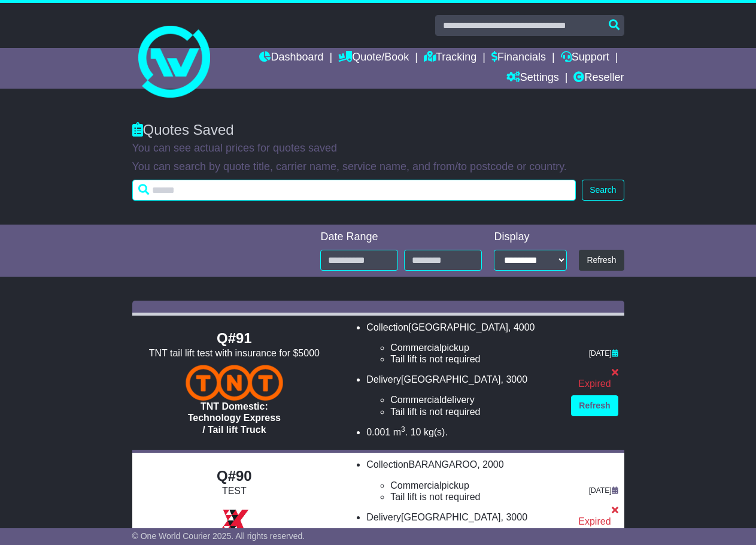  What do you see at coordinates (435, 432) in the screenshot?
I see `span: kg(s).` at bounding box center [435, 432].